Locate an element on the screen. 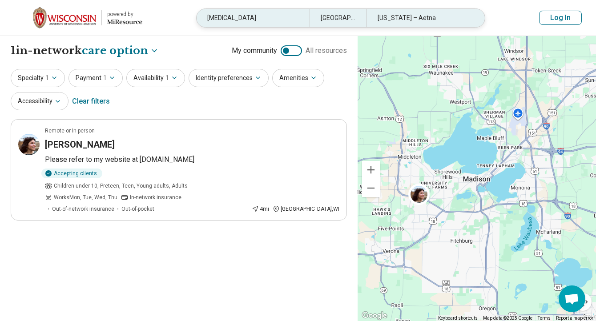 Image resolution: width=596 pixels, height=321 pixels. span: Children under 10, Preteen, Teen, Young adults, Adults is located at coordinates (121, 186).